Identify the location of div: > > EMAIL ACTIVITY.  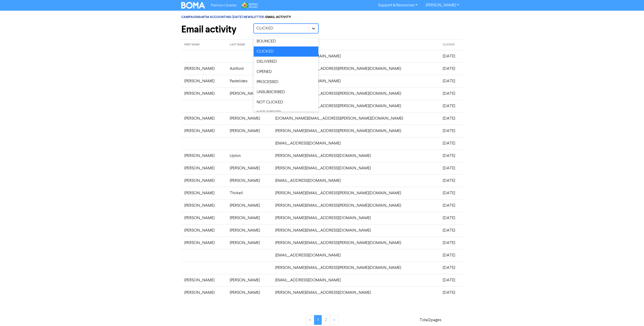
(322, 17).